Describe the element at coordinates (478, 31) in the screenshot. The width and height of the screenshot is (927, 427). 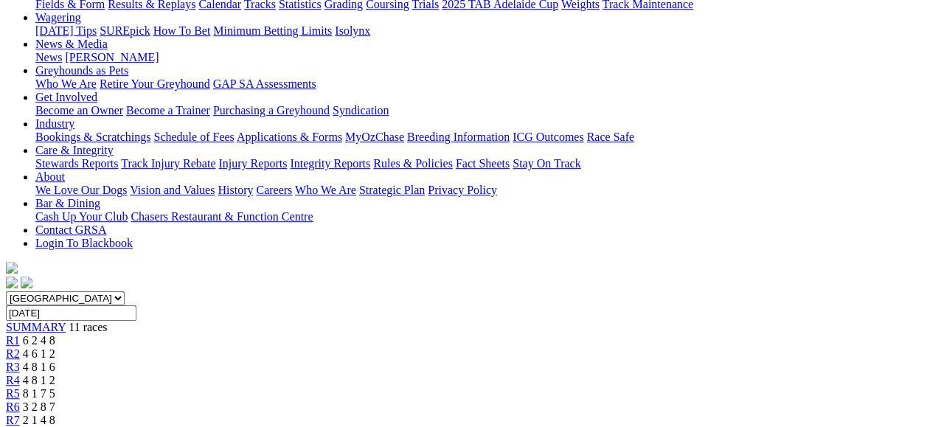
I see `div: Wagering` at that location.